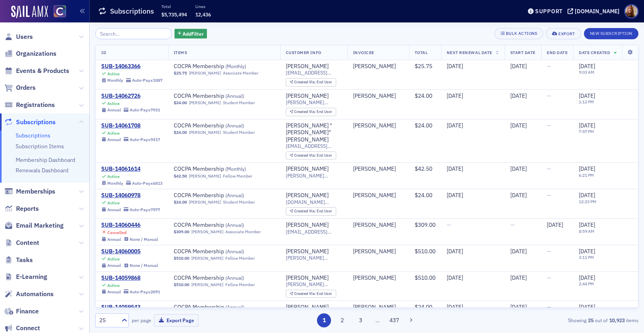 This screenshot has width=644, height=333. I want to click on div: SUB-14060446, so click(130, 225).